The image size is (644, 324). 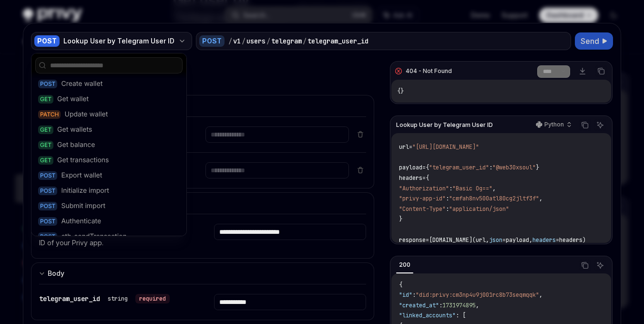 I want to click on span: response, so click(x=412, y=240).